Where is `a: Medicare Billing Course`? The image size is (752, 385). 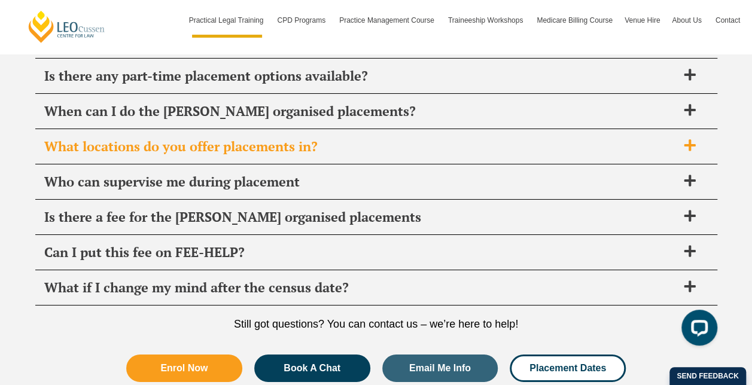
a: Medicare Billing Course is located at coordinates (574, 20).